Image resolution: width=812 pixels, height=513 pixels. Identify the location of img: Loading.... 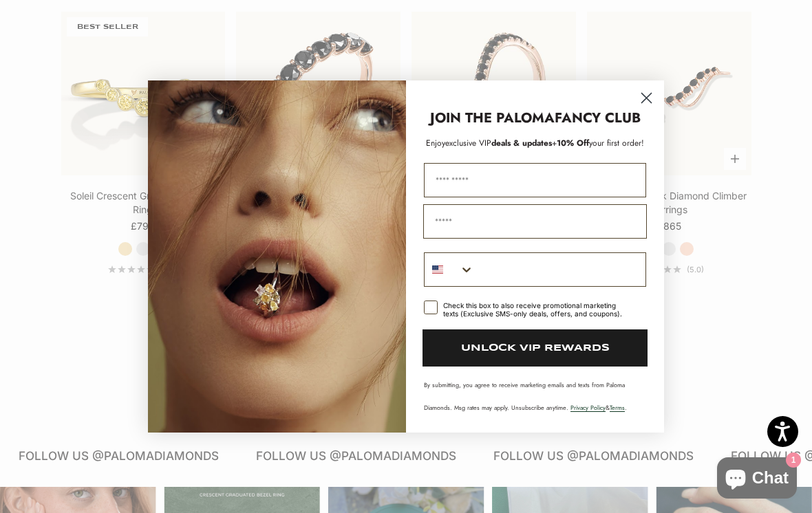
(277, 257).